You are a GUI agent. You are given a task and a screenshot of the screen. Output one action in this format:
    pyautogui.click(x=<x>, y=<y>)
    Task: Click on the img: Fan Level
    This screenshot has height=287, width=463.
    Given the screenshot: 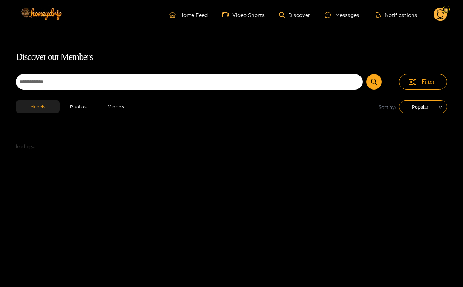 What is the action you would take?
    pyautogui.click(x=446, y=10)
    